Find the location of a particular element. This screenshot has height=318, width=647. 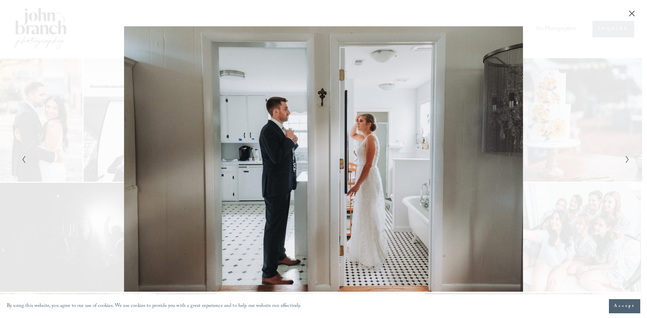

button: Accept is located at coordinates (624, 307).